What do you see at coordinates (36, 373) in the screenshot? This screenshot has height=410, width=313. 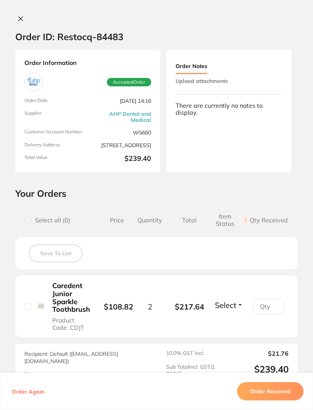 I see `label: Message:` at bounding box center [36, 373].